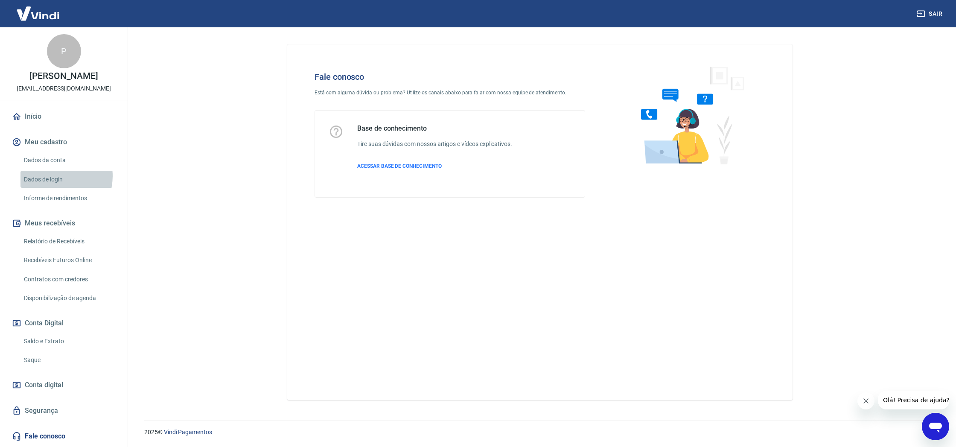 The height and width of the screenshot is (447, 956). What do you see at coordinates (64, 223) in the screenshot?
I see `button: Meus recebíveis` at bounding box center [64, 223].